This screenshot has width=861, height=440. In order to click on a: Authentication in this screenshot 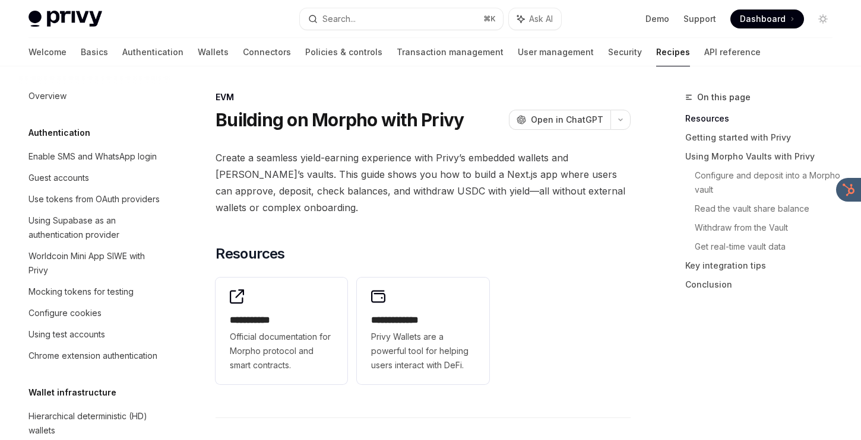, I will do `click(153, 52)`.